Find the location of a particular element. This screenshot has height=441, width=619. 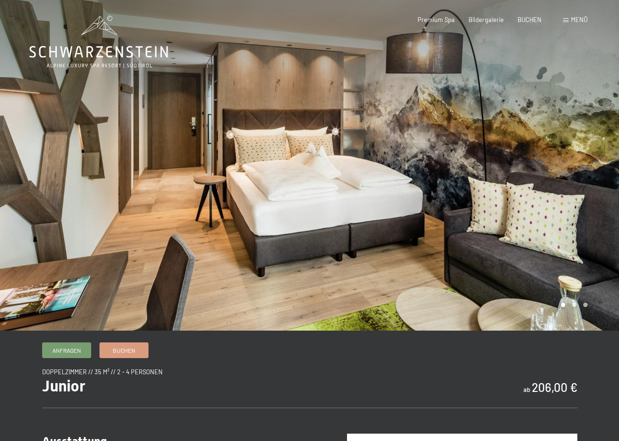

a: Premium Spa is located at coordinates (436, 20).